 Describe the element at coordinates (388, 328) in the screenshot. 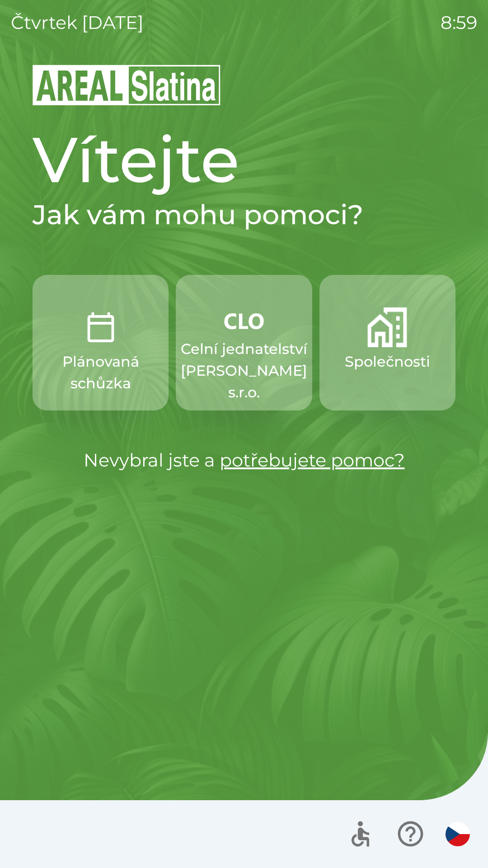

I see `img: 58b4041c-2a13-40f9-aad2-b58ace873f8c.png` at that location.